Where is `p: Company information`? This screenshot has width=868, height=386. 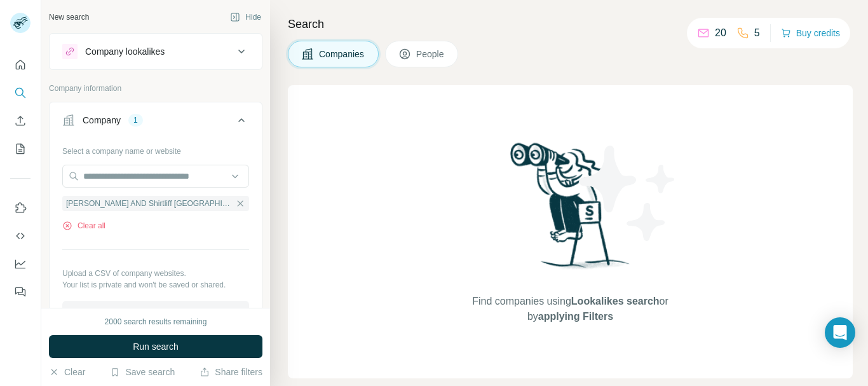 p: Company information is located at coordinates (155, 88).